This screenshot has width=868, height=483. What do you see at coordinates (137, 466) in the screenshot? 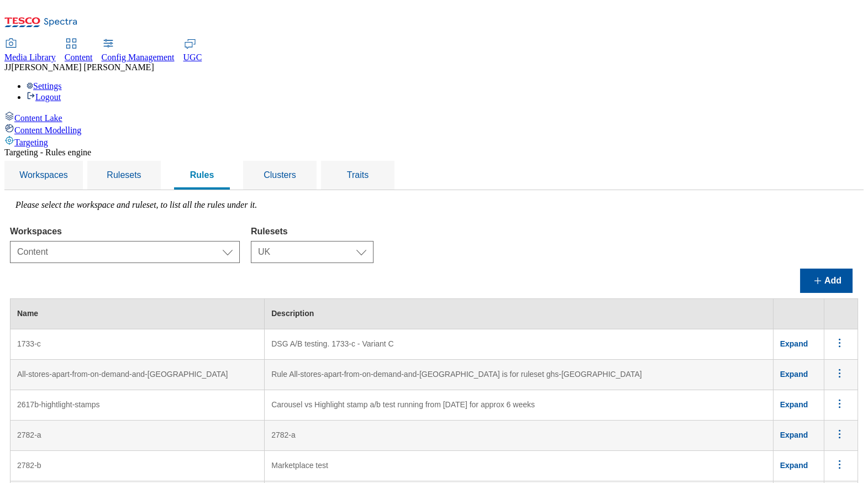
I see `td: 2782-b` at bounding box center [137, 466].